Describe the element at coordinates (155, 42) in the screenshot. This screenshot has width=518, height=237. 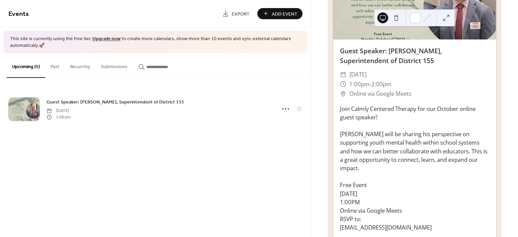
I see `span: This site is currently using the free tier. to create more calendars, show more than 10 events an...` at that location.